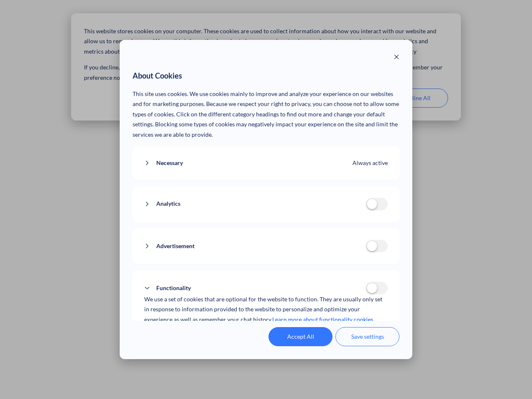 This screenshot has height=399, width=532. What do you see at coordinates (300, 337) in the screenshot?
I see `button: Accept All` at bounding box center [300, 337].